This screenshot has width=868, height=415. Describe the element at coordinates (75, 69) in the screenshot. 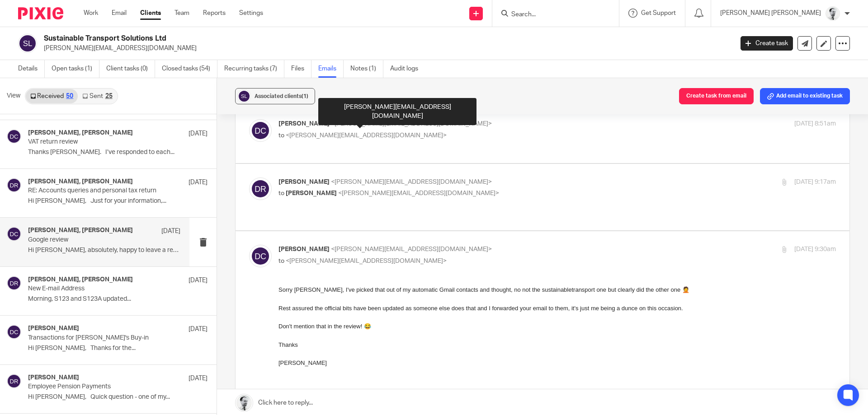

I see `a: Open tasks (1)` at that location.